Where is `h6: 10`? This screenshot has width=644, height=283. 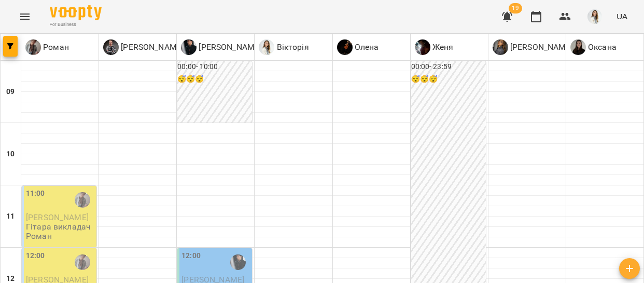 h6: 10 is located at coordinates (11, 154).